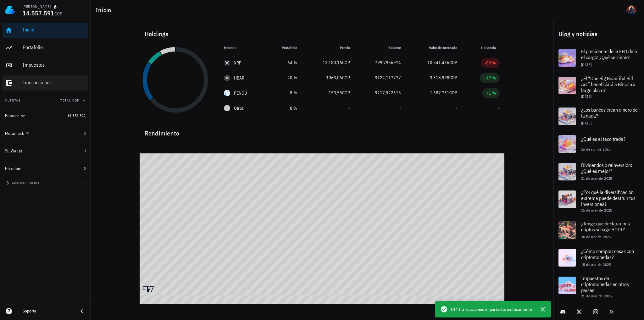  I want to click on div: +1 %, so click(491, 93).